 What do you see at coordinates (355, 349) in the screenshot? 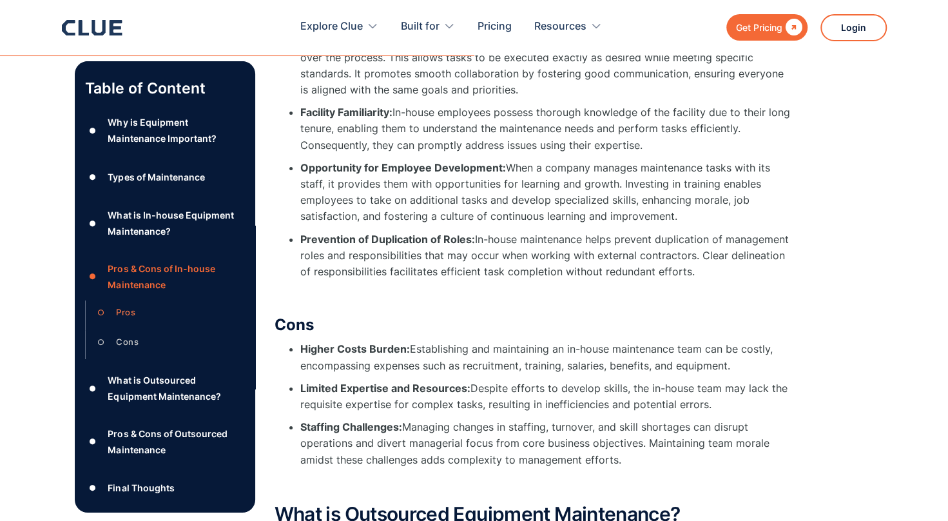
I see `strong: Higher Costs Burden:` at bounding box center [355, 349].